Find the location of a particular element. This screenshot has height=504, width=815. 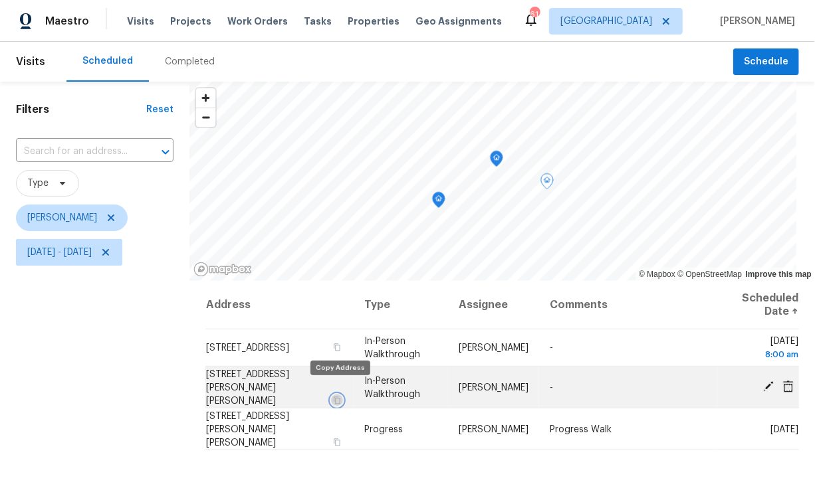

button: Schedule is located at coordinates (766, 62).